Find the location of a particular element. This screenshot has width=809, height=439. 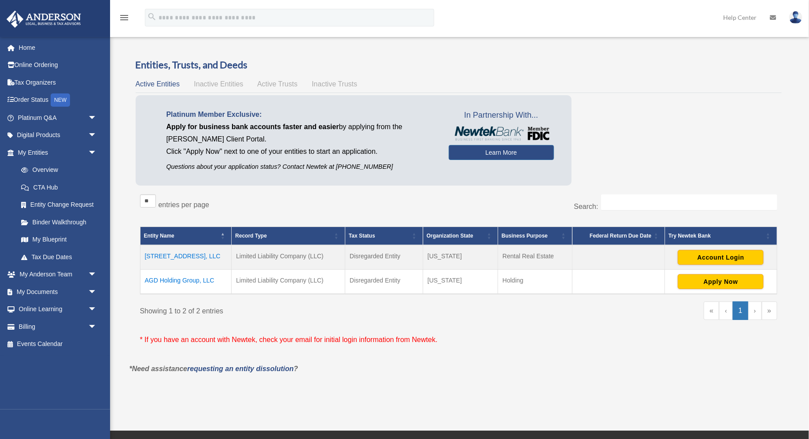

a: My Blueprint is located at coordinates (59, 240).